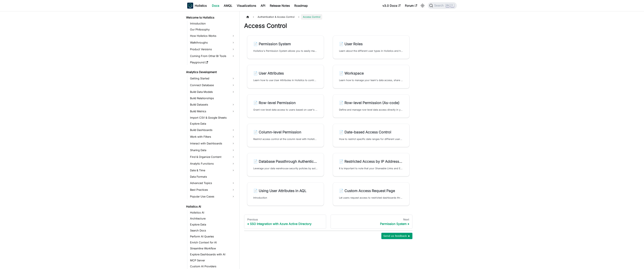  I want to click on span: Send us feedback ►, so click(397, 236).